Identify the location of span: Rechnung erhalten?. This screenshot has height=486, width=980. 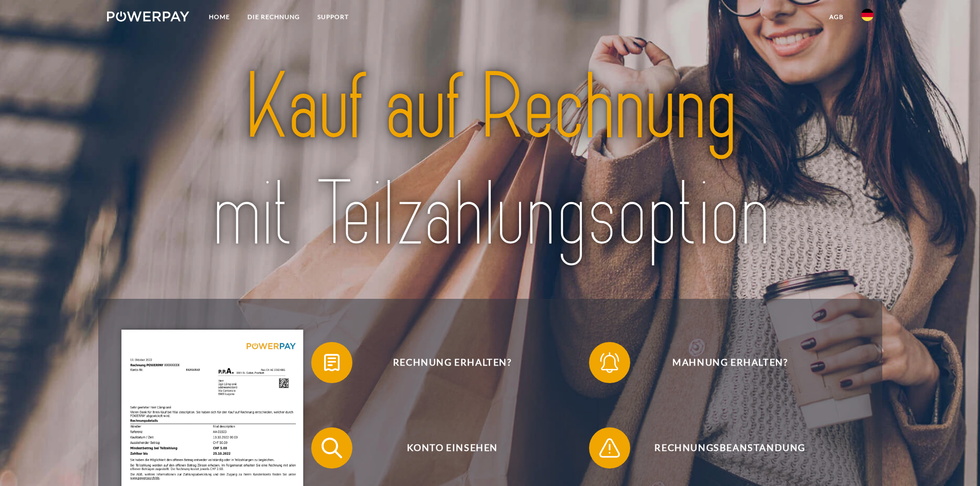
(452, 362).